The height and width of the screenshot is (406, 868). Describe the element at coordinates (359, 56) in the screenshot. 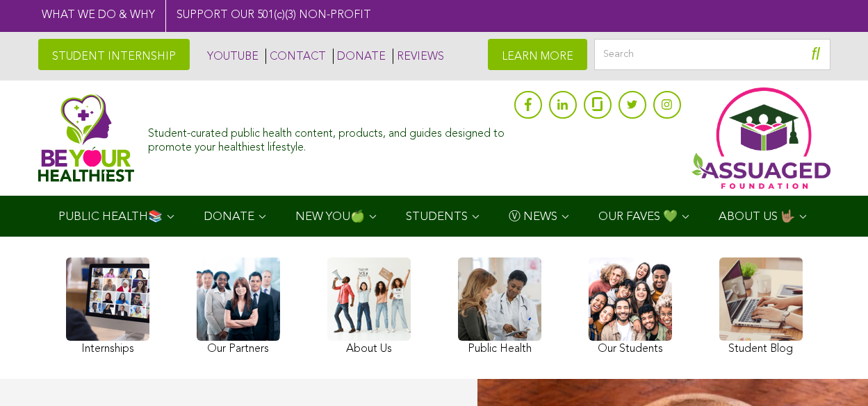

I see `a: DONATE` at that location.